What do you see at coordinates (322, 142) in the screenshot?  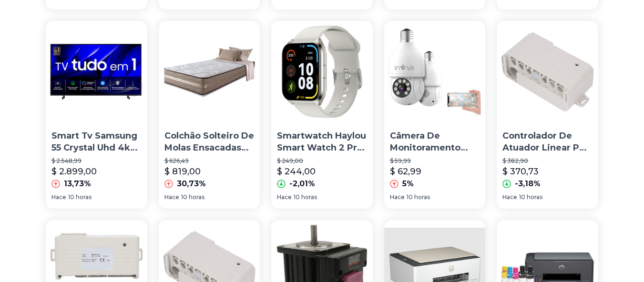 I see `p: Smartwatch Haylou Smart Watch 2 Pro Tela De 1.85 Com Pulseira De Silicone Cor Cinza Y Caixa Color...` at bounding box center [322, 142].